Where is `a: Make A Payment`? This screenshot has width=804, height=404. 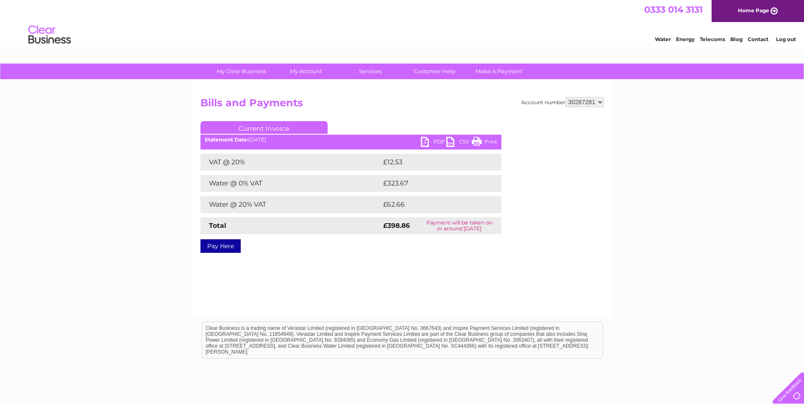
a: Make A Payment is located at coordinates (499, 71).